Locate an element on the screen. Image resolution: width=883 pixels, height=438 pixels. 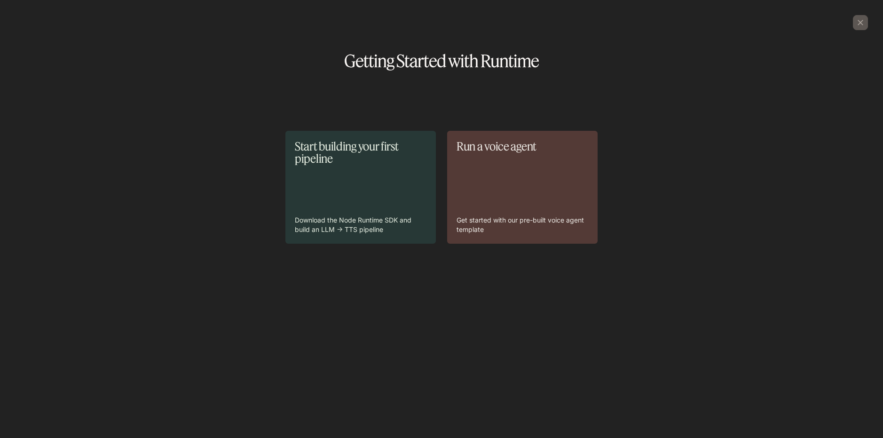
p: Start building your first pipeline is located at coordinates (361, 152).